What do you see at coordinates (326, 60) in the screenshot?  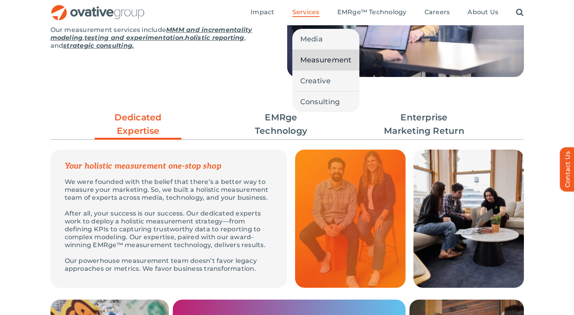 I see `a: Measurement` at bounding box center [326, 60].